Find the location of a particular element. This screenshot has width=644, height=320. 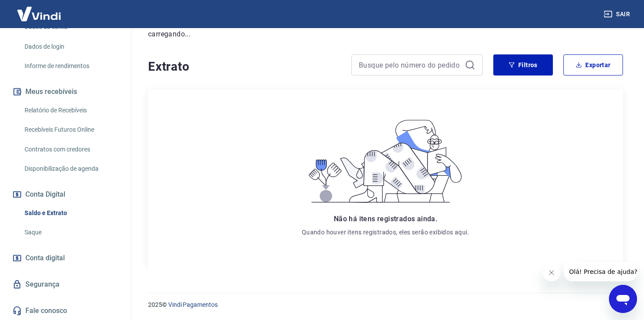

a: Disponibilização de agenda is located at coordinates (71, 168).